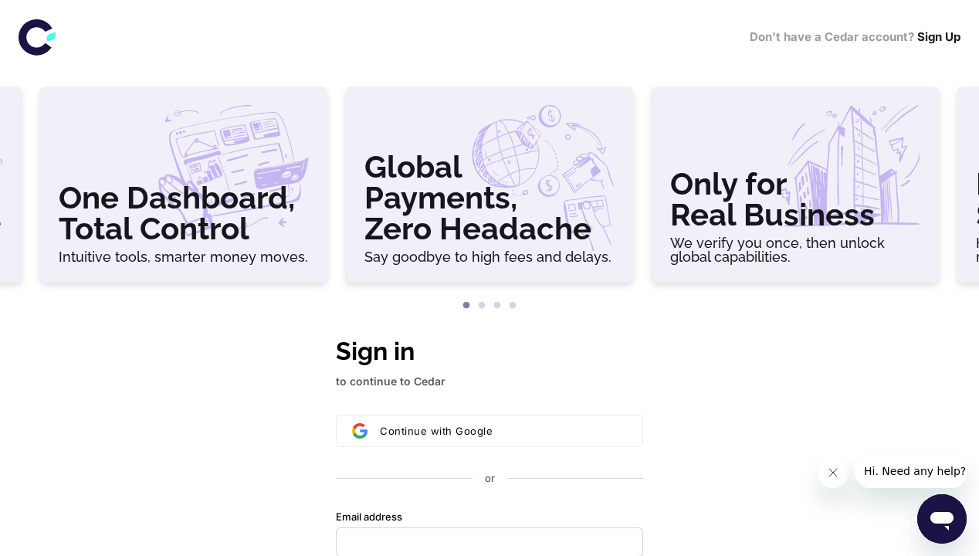 The height and width of the screenshot is (556, 979). I want to click on h6: Don’t have a Cedar account?, so click(855, 37).